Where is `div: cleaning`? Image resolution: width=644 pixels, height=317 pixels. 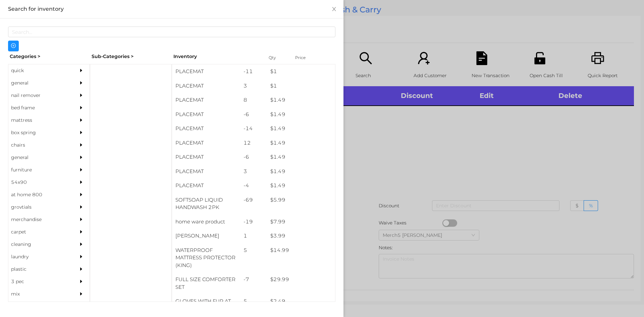 div: cleaning is located at coordinates (39, 244).